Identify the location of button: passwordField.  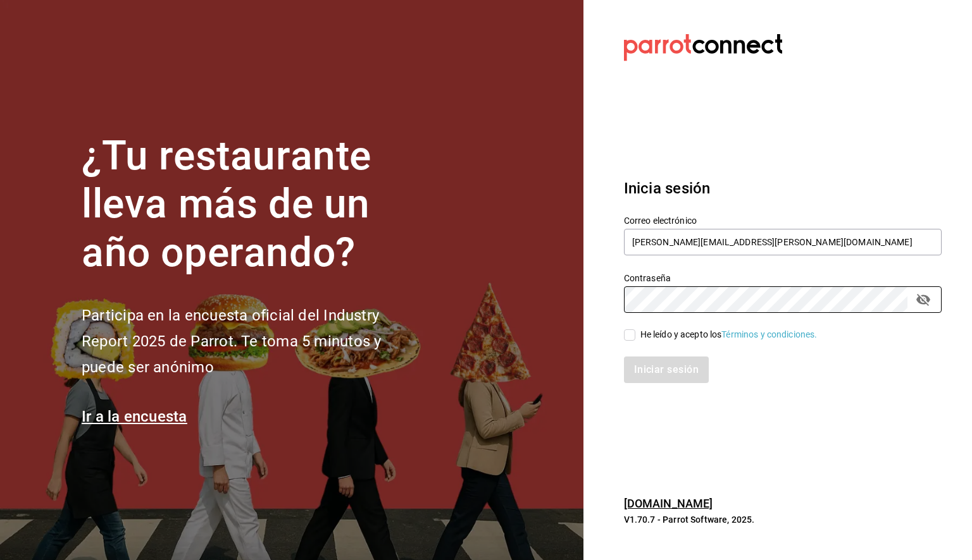
(923, 300).